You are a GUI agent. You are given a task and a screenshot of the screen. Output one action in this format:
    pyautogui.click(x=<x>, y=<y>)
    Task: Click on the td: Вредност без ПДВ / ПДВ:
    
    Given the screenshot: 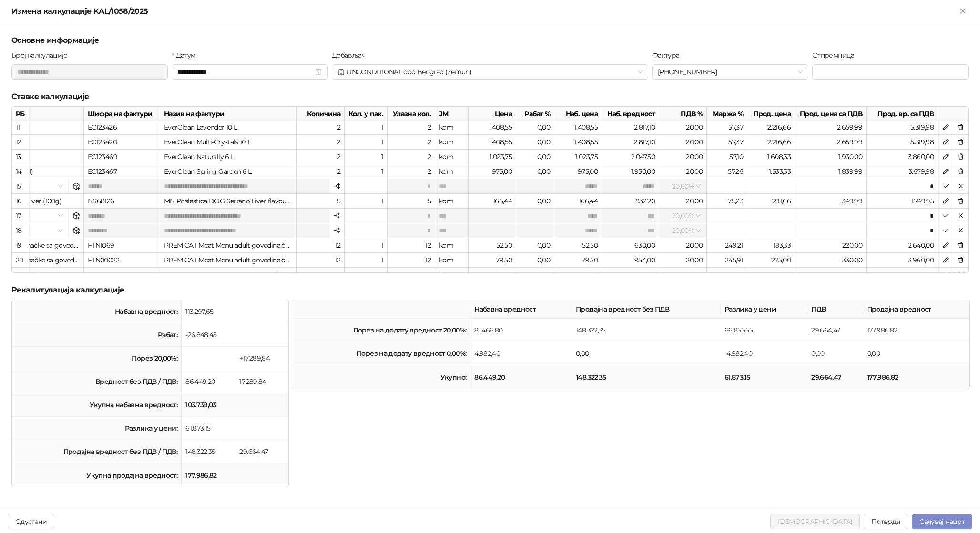 What is the action you would take?
    pyautogui.click(x=97, y=381)
    